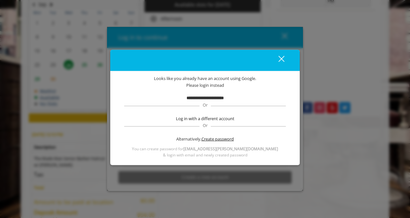  What do you see at coordinates (277, 60) in the screenshot?
I see `div: close dialog` at bounding box center [277, 60].